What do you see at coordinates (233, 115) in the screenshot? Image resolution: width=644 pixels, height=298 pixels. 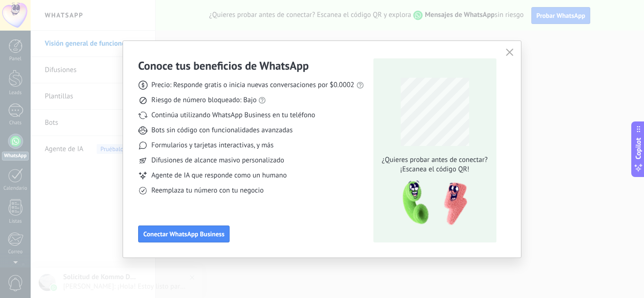 I see `span: Continúa utilizando WhatsApp Business en tu teléfono` at bounding box center [233, 115].